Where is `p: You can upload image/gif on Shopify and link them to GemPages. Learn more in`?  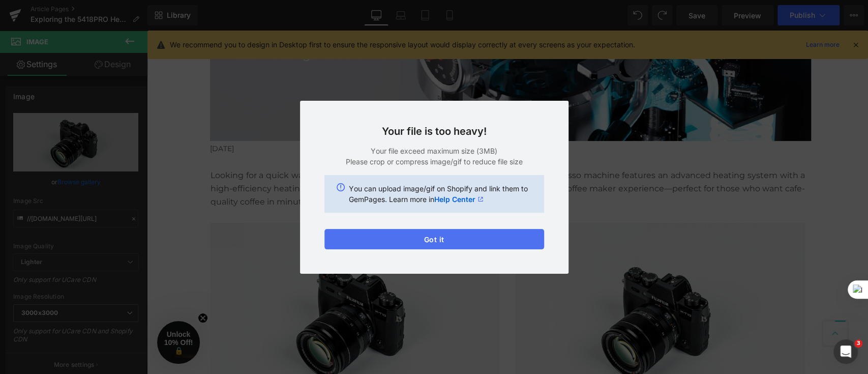
p: You can upload image/gif on Shopify and link them to GemPages. Learn more in is located at coordinates (440, 193).